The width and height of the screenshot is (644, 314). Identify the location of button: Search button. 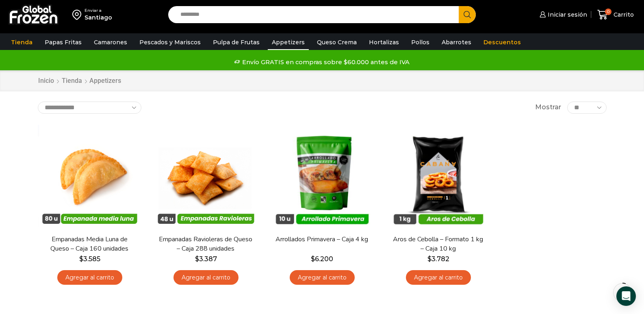
(468, 15).